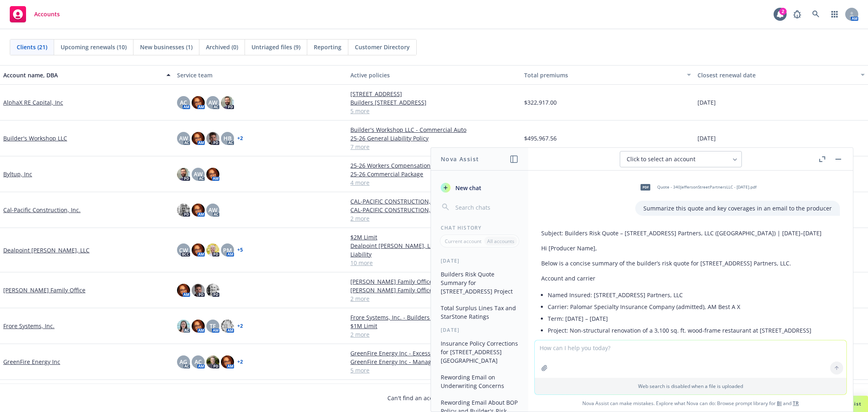 This screenshot has width=868, height=412. Describe the element at coordinates (479, 382) in the screenshot. I see `button: Rewording Email on Underwriting Concerns` at that location.